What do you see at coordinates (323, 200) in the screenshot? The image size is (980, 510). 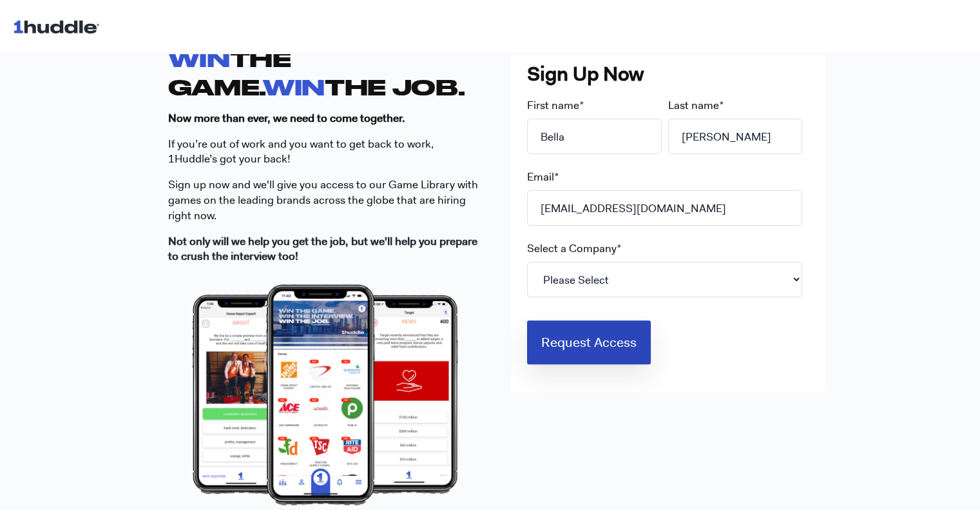 I see `span: ign up now and we'll give you access to our Game Library with games on the leading brands across ...` at bounding box center [323, 200].